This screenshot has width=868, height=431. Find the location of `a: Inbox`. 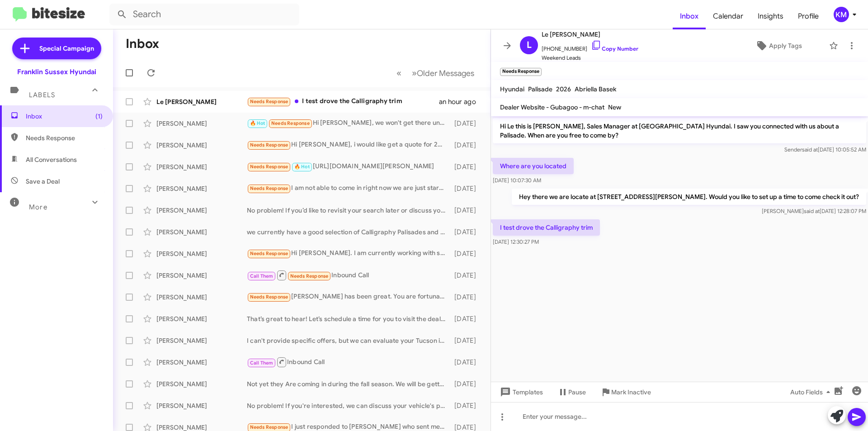

a: Inbox is located at coordinates (688, 16).